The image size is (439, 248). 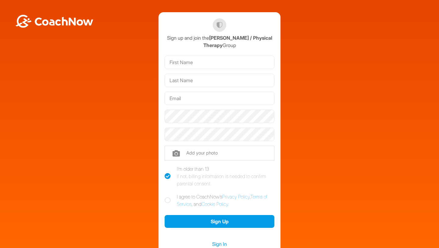 I want to click on img: BwLJSsUCoWCh5upNqxVrqldRgqLPVwmV24tXu5FoVAoFEpwwqQ3VIfuoInZCoVCoTD4vwADAC3ZFMkVEQFDAAAAAElFTkSuQmCC, so click(x=54, y=21).